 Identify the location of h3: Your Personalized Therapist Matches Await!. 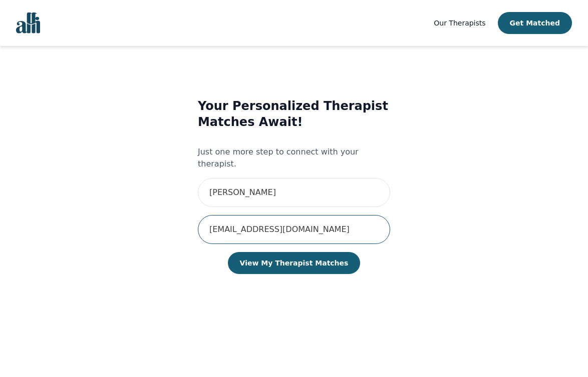
(294, 114).